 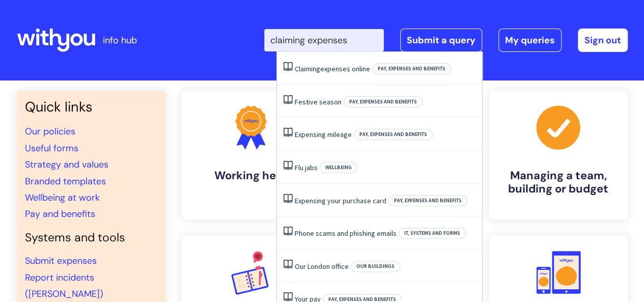 I want to click on a: Phone scams and phishing emails, so click(x=346, y=234).